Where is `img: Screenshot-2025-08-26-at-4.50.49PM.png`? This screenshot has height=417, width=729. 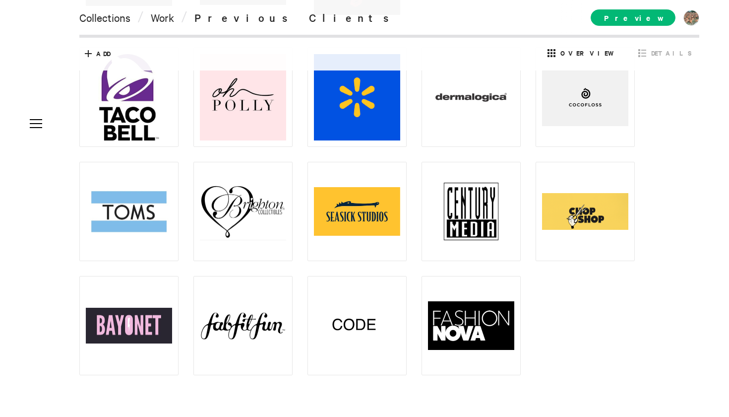
img: Screenshot-2025-08-26-at-4.50.49PM.png is located at coordinates (357, 325).